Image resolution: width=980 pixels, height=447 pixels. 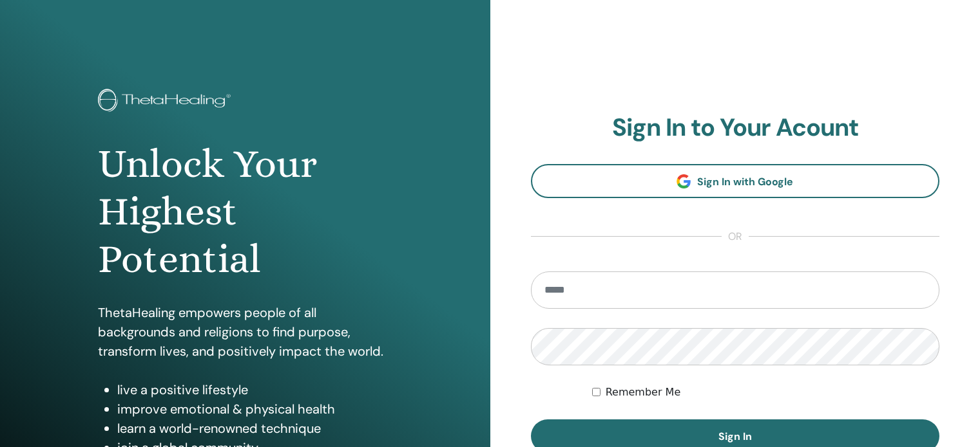 I want to click on li: improve emotional & physical health, so click(x=254, y=409).